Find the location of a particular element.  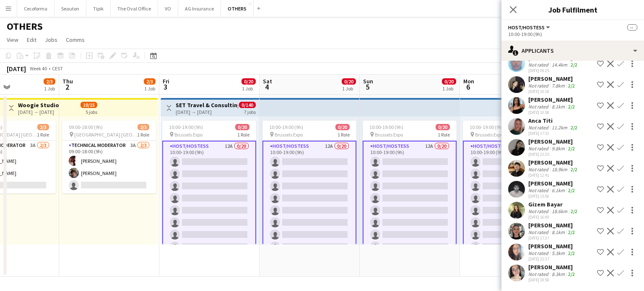

h3: Job Fulfilment is located at coordinates (572, 10).